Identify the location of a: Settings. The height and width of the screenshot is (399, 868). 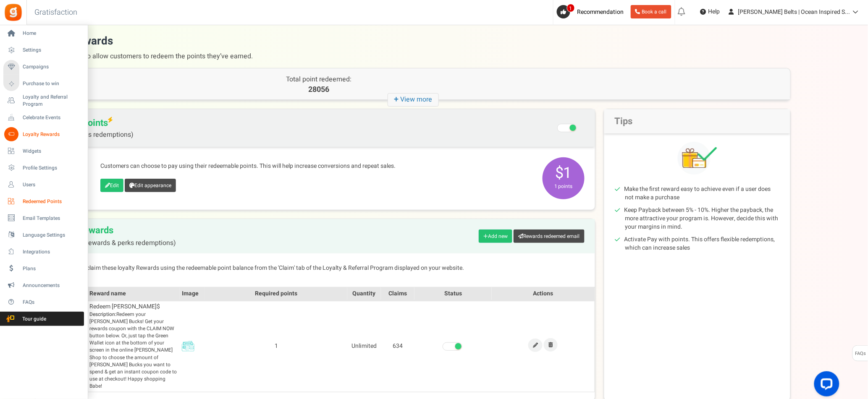
(44, 51).